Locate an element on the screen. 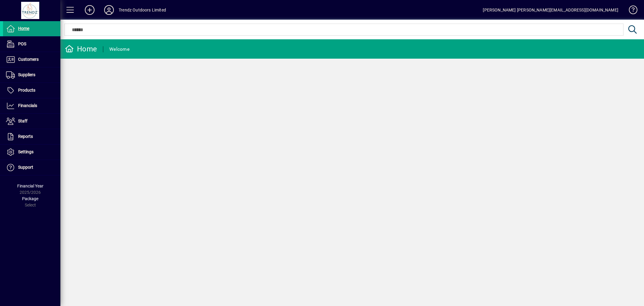 This screenshot has width=644, height=306. a: Products is located at coordinates (32, 90).